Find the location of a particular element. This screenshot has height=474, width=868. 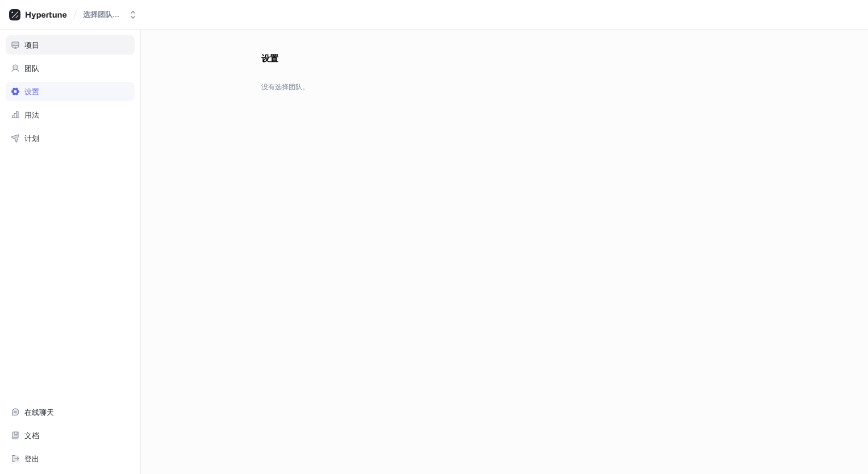

div: 在线聊天 is located at coordinates (39, 412).